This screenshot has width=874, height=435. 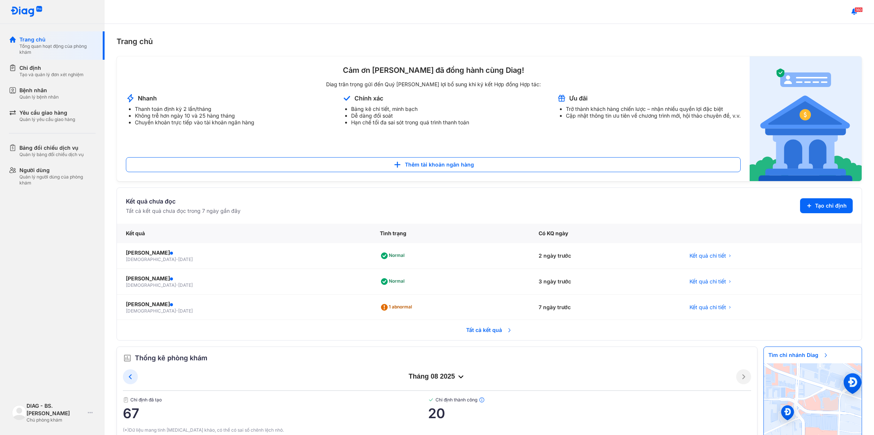 I want to click on img: info.7e716105.svg, so click(x=482, y=400).